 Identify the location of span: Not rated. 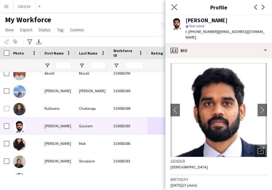
(197, 26).